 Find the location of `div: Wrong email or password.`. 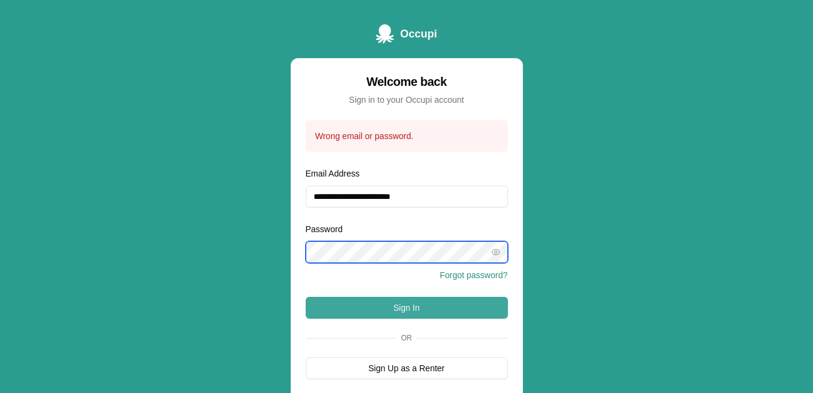

div: Wrong email or password. is located at coordinates (407, 136).